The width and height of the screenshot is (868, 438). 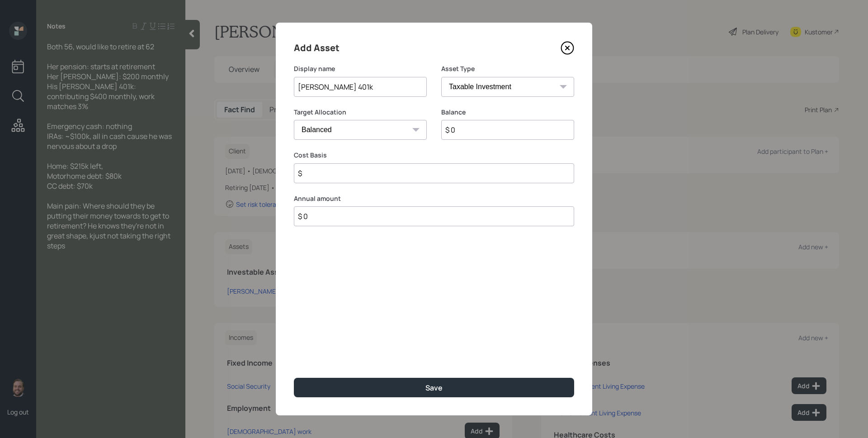 What do you see at coordinates (361, 69) in the screenshot?
I see `label: Display name` at bounding box center [361, 69].